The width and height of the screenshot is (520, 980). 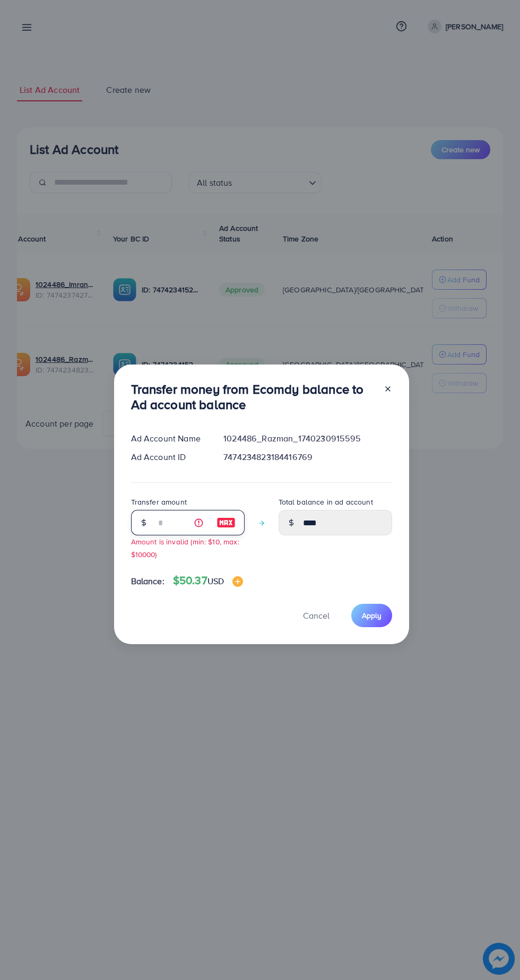 What do you see at coordinates (158, 502) in the screenshot?
I see `label: Transfer amount` at bounding box center [158, 502].